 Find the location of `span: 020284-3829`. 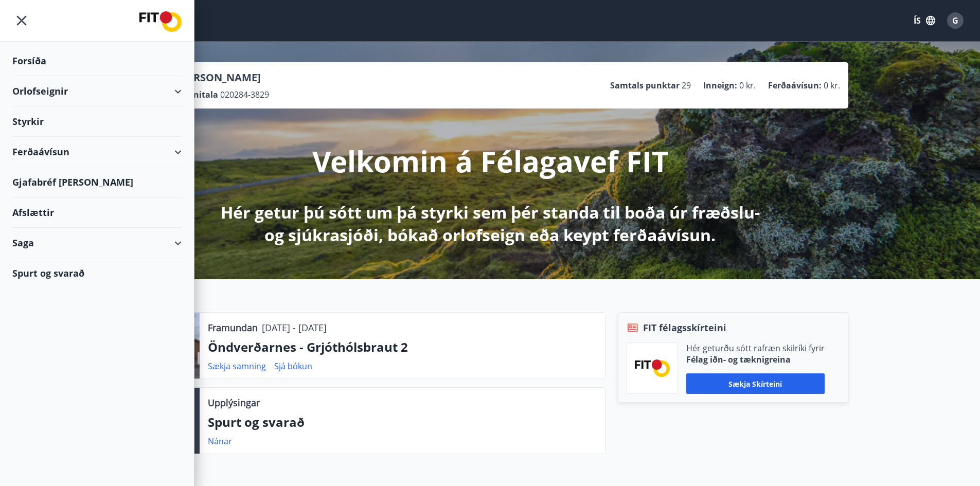

span: 020284-3829 is located at coordinates (244, 95).